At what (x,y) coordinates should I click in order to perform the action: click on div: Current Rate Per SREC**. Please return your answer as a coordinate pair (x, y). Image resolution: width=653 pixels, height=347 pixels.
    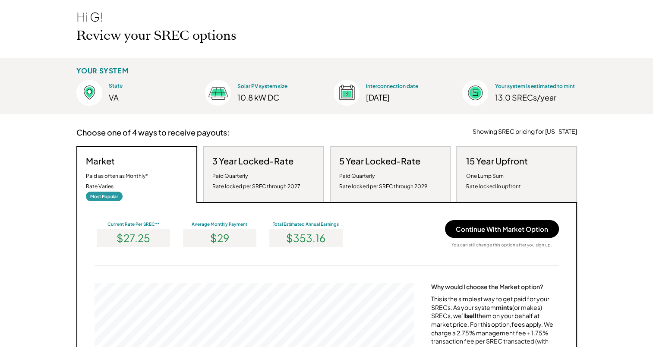
    Looking at the image, I should click on (133, 224).